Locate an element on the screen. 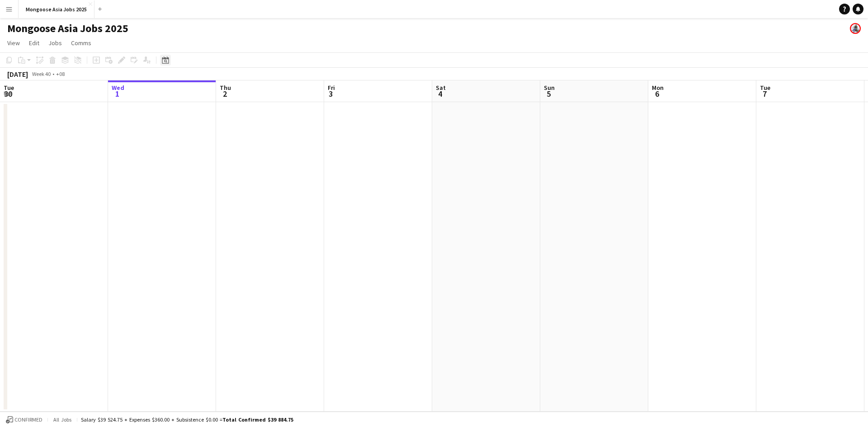 The image size is (868, 427). button: Mongoose Asia Jobs 2025 is located at coordinates (56, 9).